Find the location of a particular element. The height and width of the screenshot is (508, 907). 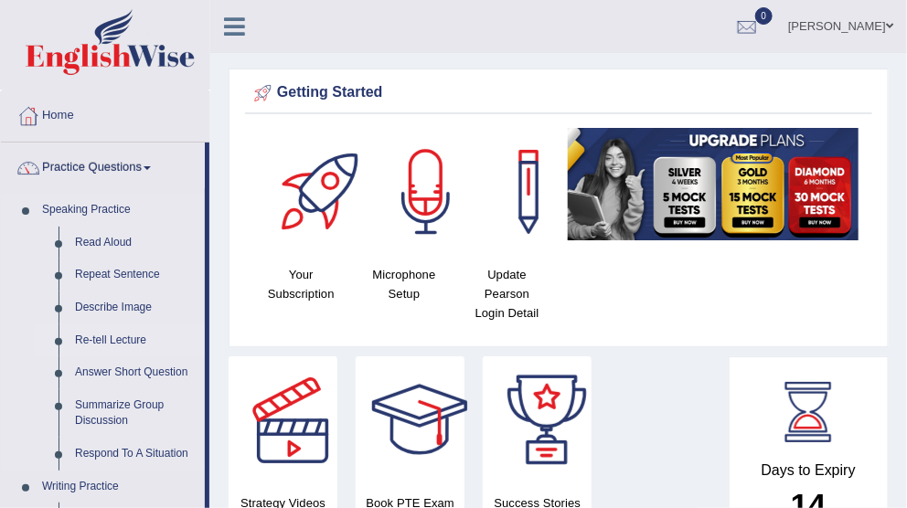

a: Writing Practice is located at coordinates (119, 487).